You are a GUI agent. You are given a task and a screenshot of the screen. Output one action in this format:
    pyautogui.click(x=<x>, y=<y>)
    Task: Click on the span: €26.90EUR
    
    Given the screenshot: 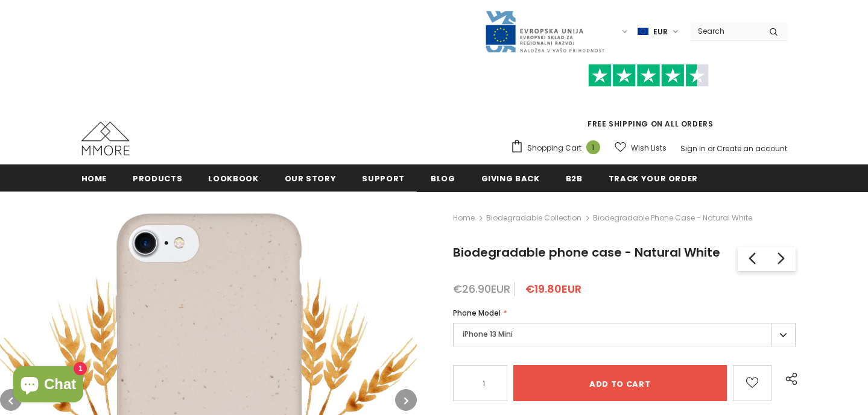 What is the action you would take?
    pyautogui.click(x=481, y=288)
    